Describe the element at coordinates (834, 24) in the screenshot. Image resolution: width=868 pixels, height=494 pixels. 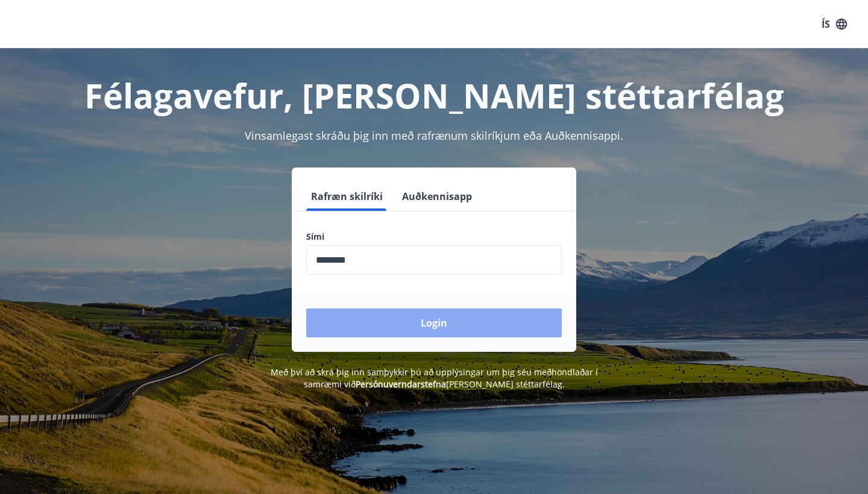
I see `button: ÍS` at that location.